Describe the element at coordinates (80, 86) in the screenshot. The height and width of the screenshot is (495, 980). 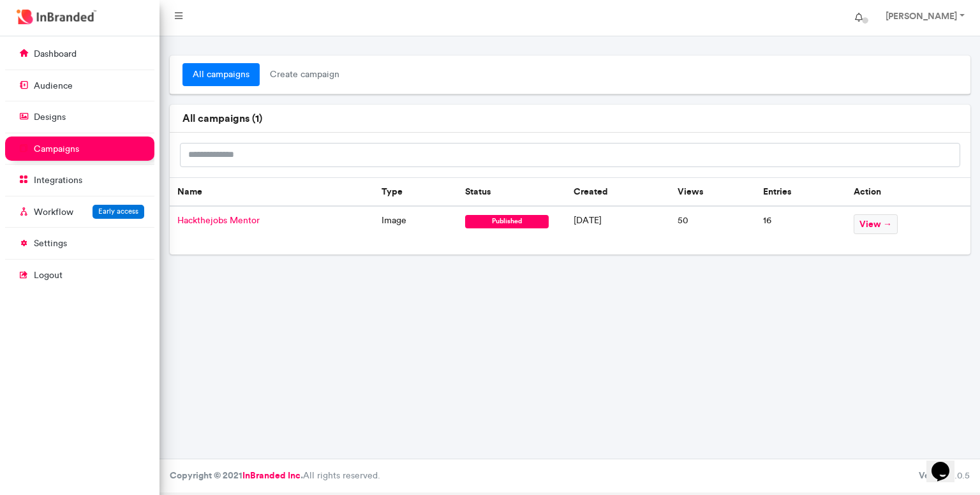
I see `a: audience` at that location.